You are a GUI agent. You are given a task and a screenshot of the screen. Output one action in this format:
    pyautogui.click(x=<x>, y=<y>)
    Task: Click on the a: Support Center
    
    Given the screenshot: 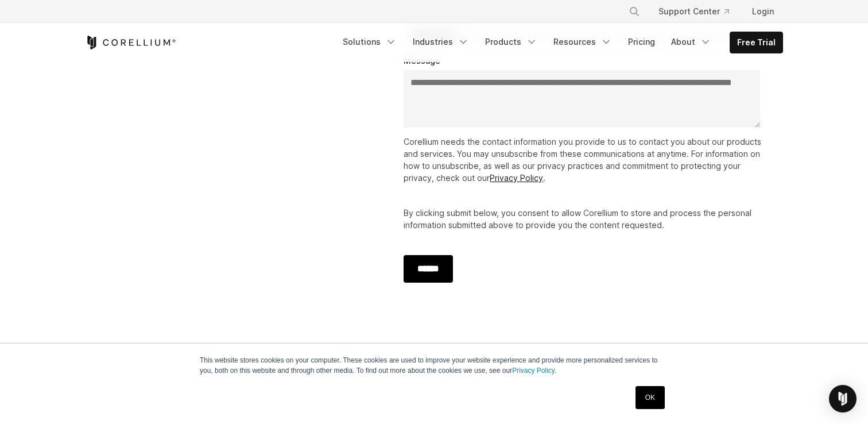 What is the action you would take?
    pyautogui.click(x=693, y=11)
    